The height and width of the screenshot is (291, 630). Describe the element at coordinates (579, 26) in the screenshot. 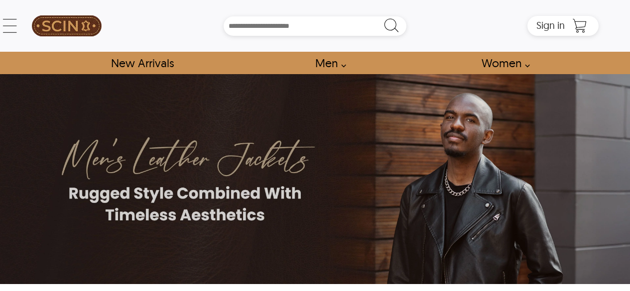

I see `a: Shopping Cart` at that location.